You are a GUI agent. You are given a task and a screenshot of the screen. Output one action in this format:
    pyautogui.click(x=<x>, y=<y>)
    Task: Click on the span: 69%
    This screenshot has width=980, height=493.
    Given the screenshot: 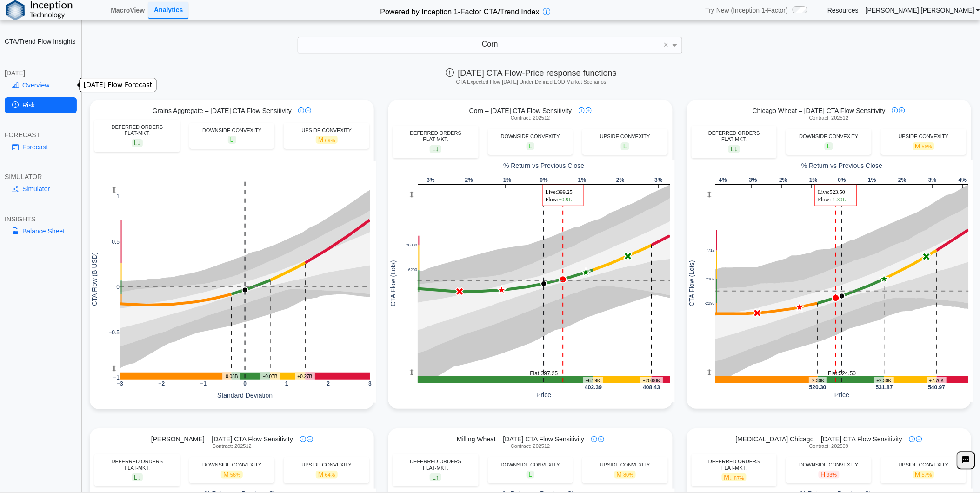 What is the action you would take?
    pyautogui.click(x=330, y=141)
    